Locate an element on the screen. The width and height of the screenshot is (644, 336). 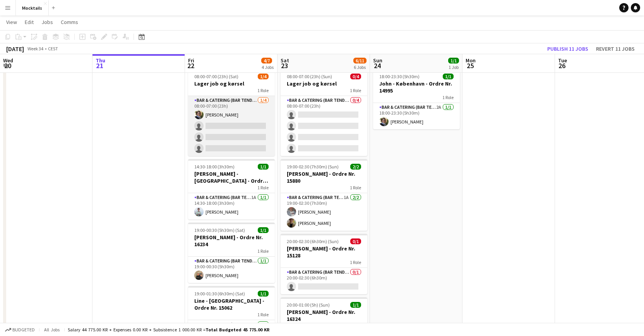
span: 20 is located at coordinates (8, 66).